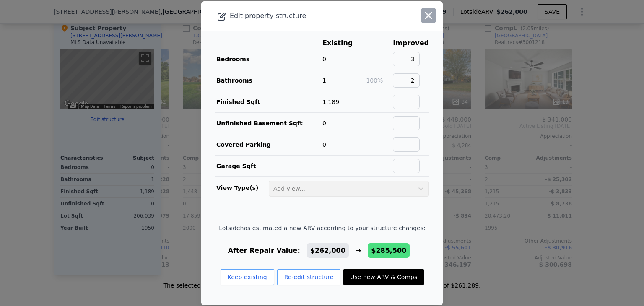 The height and width of the screenshot is (306, 644). Describe the element at coordinates (309, 277) in the screenshot. I see `button: Re-edit structure` at that location.